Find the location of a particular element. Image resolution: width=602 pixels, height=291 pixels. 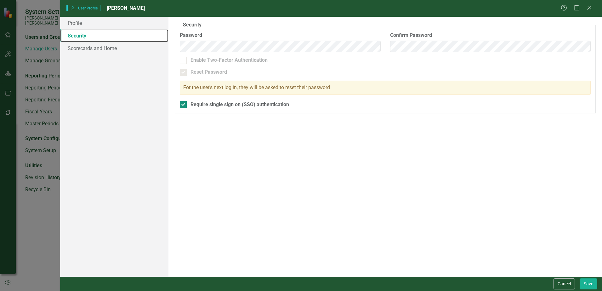

legend: Security is located at coordinates (192, 25).